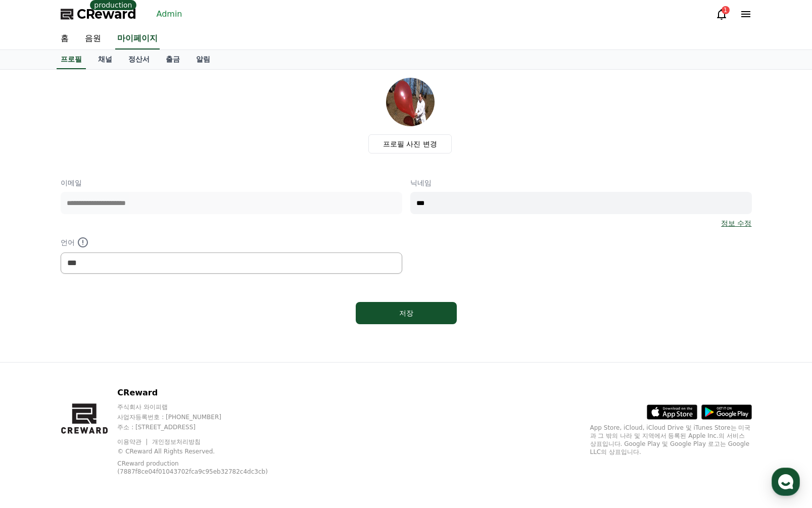 The height and width of the screenshot is (508, 812). I want to click on p: 닉네임, so click(581, 183).